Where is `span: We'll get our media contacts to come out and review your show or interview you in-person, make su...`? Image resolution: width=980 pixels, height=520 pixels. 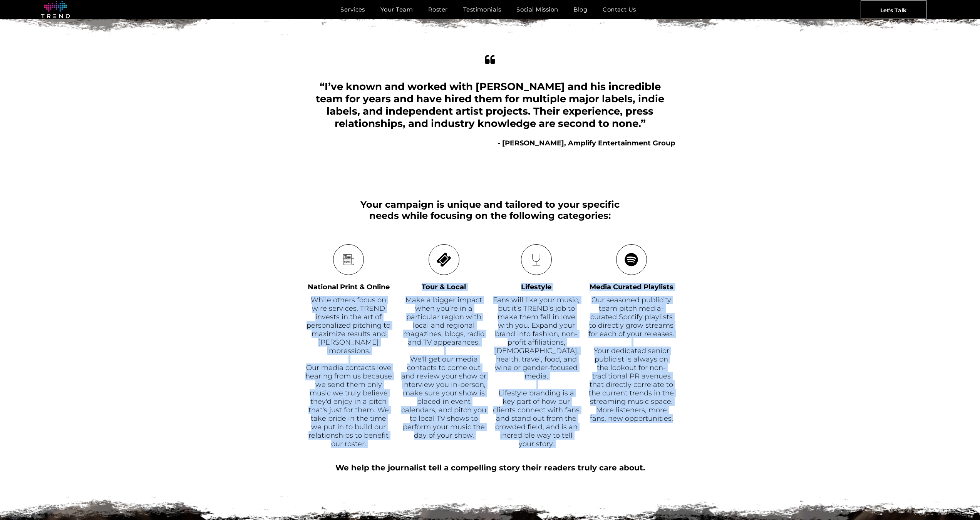 span: We'll get our media contacts to come out and review your show or interview you in-person, make su... is located at coordinates (443, 397).